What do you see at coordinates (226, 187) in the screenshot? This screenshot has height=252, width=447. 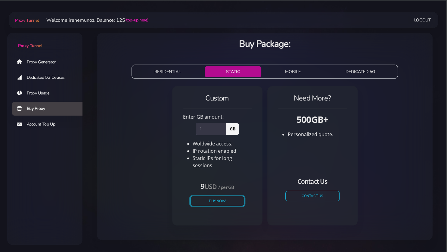 I see `small: / per GB` at bounding box center [226, 187].